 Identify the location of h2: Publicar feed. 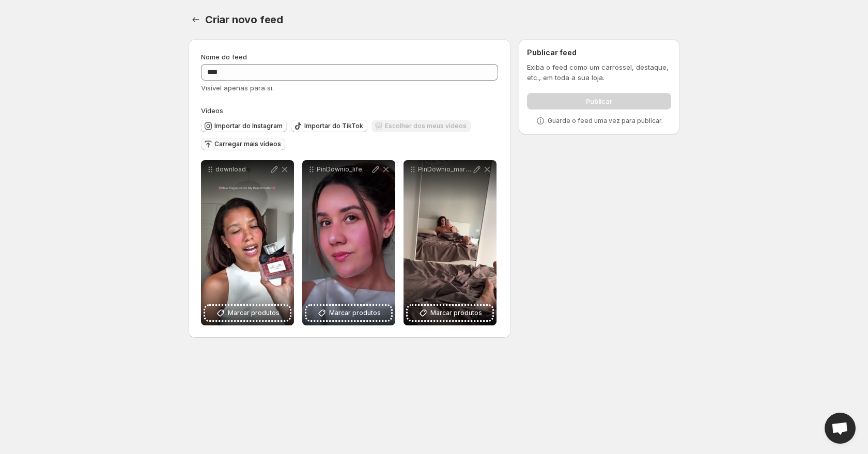
(599, 53).